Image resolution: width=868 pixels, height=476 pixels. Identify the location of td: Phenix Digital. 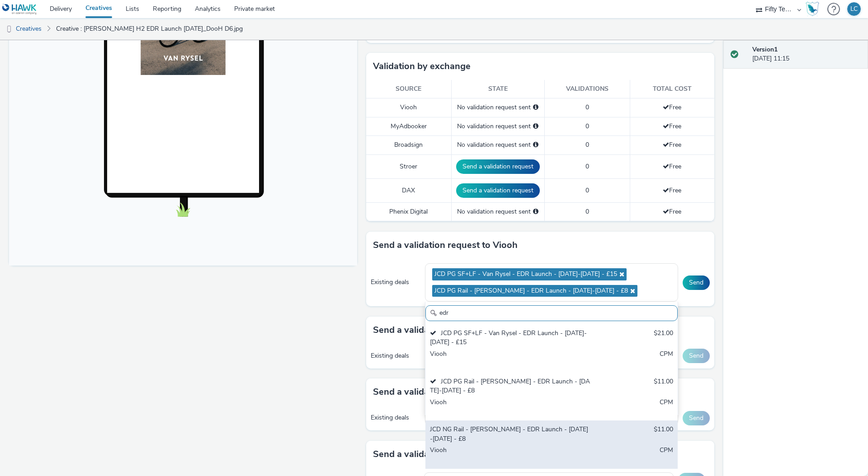
(409, 211).